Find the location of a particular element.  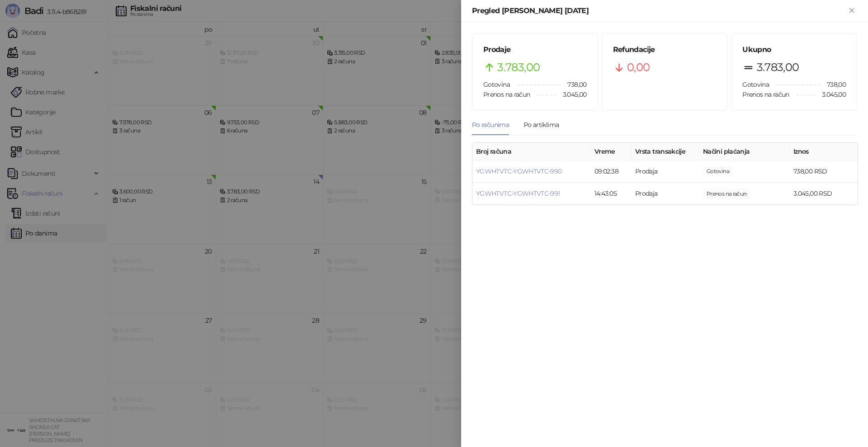

th: Iznos is located at coordinates (823, 151).